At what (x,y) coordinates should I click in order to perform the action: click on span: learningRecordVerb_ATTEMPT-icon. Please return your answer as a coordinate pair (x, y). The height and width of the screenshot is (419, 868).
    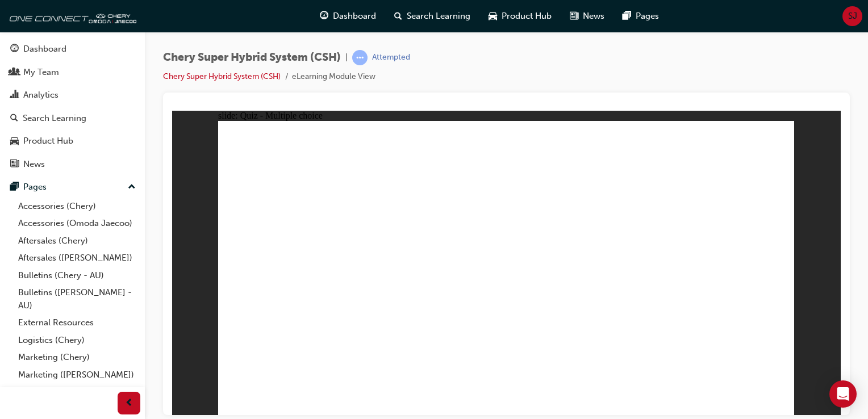
    Looking at the image, I should click on (360, 57).